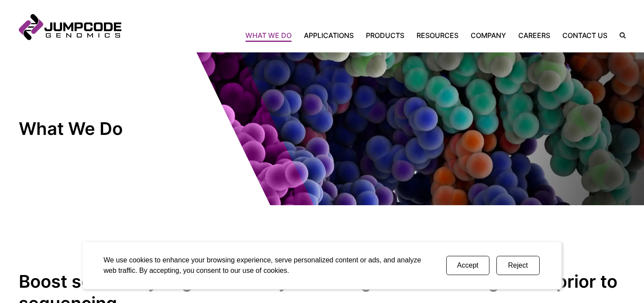  I want to click on label: Search the site., so click(620, 35).